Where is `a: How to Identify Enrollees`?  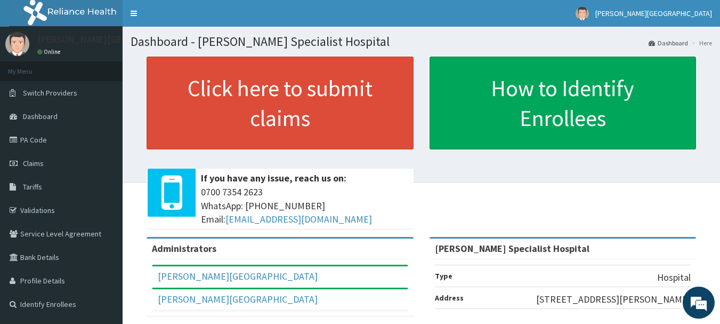 a: How to Identify Enrollees is located at coordinates (563, 103).